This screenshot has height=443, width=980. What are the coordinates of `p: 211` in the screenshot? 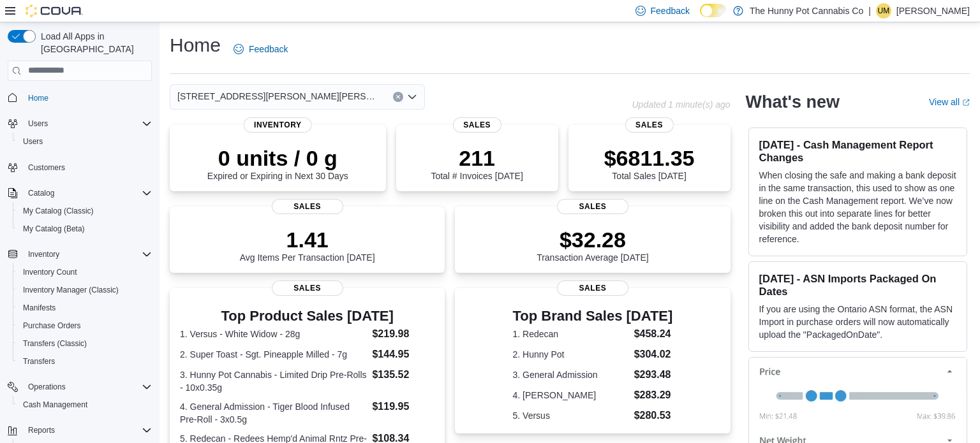 It's located at (477, 158).